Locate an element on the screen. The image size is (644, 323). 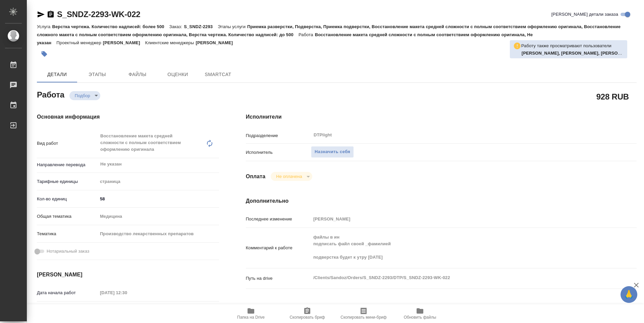
h2: 928 RUB is located at coordinates (612, 96).